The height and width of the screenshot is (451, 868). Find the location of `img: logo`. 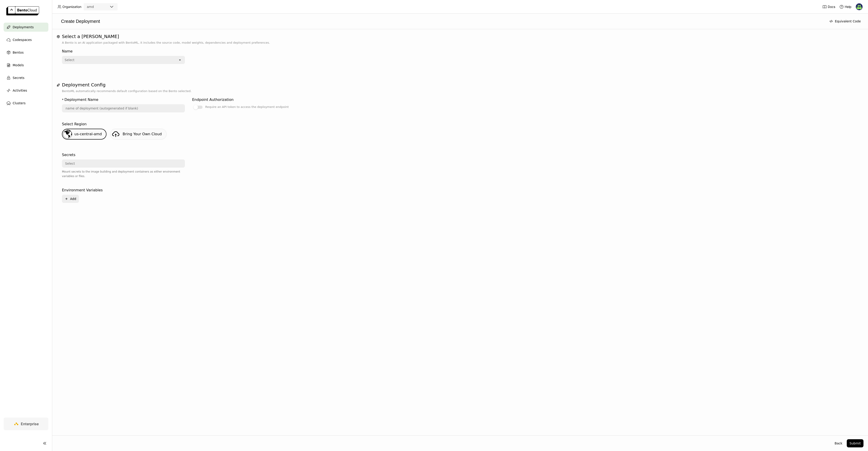

img: logo is located at coordinates (23, 11).